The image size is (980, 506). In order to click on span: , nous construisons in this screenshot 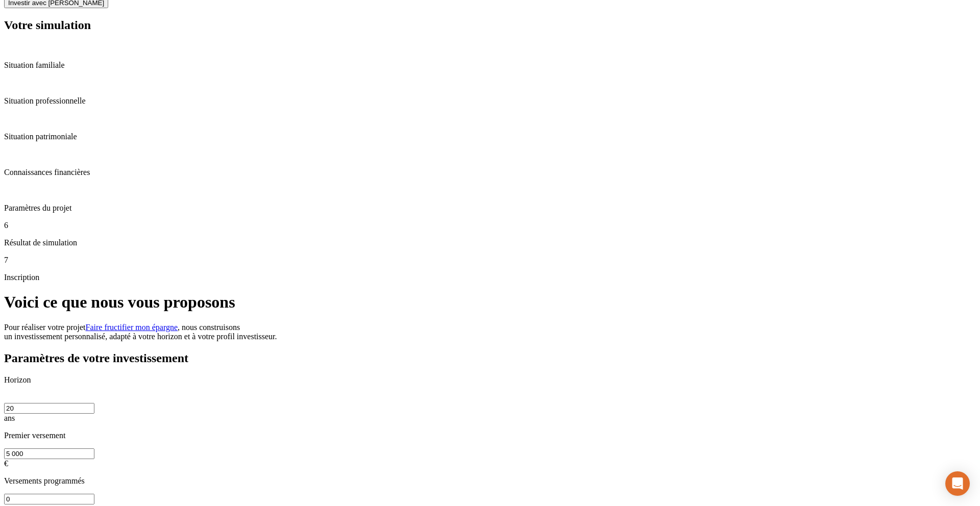, I will do `click(209, 327)`.